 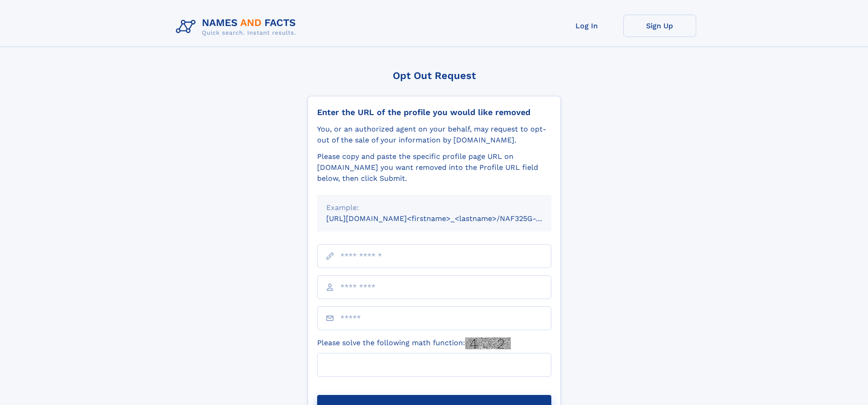 I want to click on div: Opt Out Request, so click(x=434, y=75).